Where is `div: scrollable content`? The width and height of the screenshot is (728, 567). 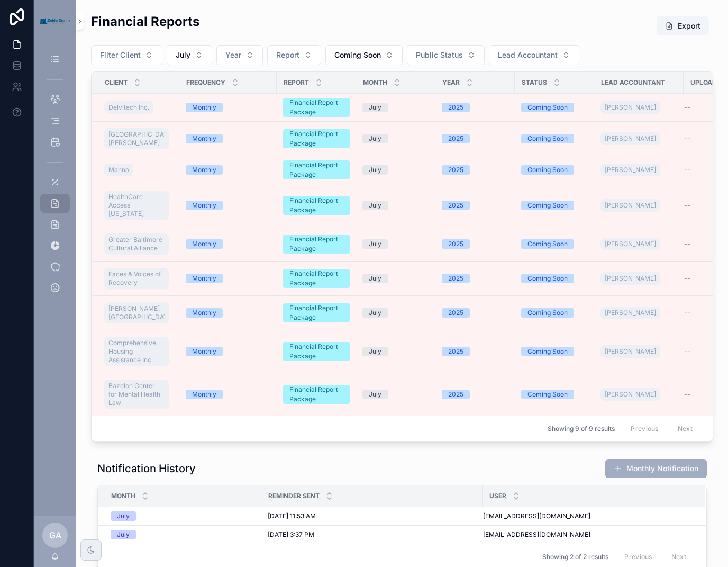 div: scrollable content is located at coordinates (55, 177).